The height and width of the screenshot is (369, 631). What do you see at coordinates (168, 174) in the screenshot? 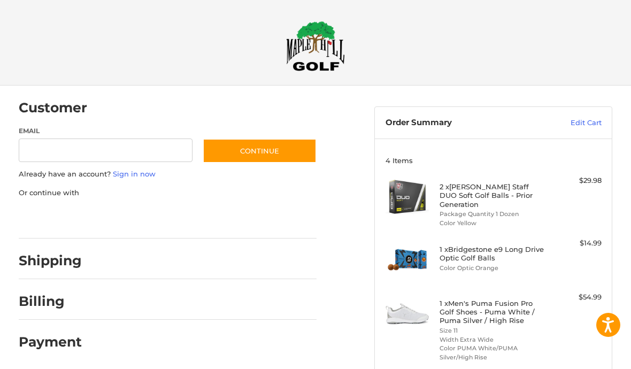
I see `p: Already have an account?` at bounding box center [168, 174].